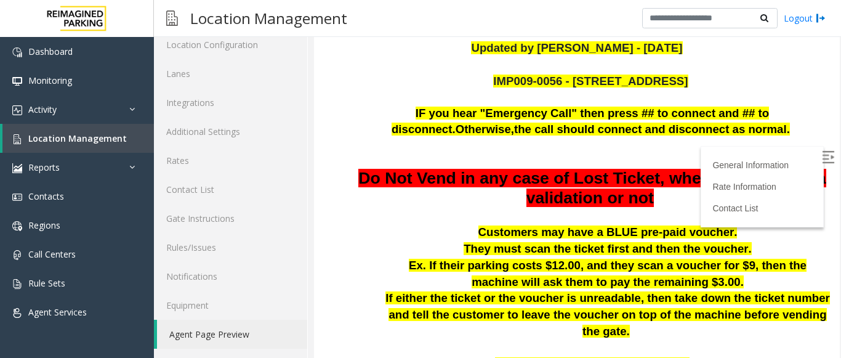 Image resolution: width=841 pixels, height=358 pixels. I want to click on span: Otherwise,, so click(170, 102).